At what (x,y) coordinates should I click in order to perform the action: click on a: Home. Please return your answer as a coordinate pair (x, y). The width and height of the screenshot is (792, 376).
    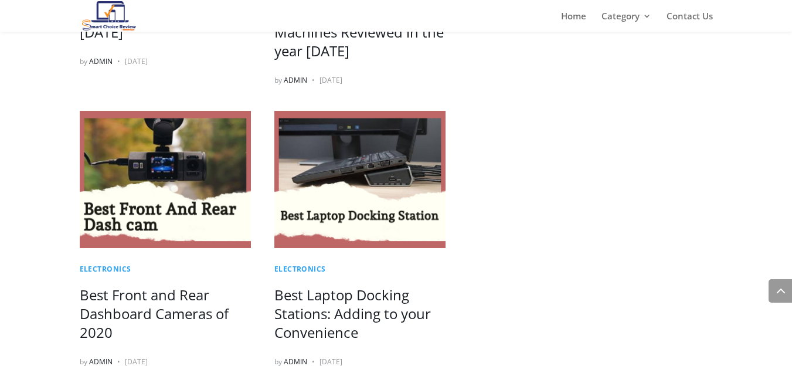
    Looking at the image, I should click on (573, 22).